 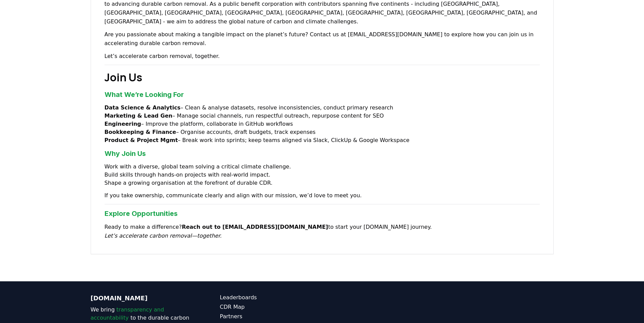 What do you see at coordinates (322, 195) in the screenshot?
I see `p: If you take ownership, communicate clearly and align with our mission, we’d love to meet you.` at bounding box center [322, 195].